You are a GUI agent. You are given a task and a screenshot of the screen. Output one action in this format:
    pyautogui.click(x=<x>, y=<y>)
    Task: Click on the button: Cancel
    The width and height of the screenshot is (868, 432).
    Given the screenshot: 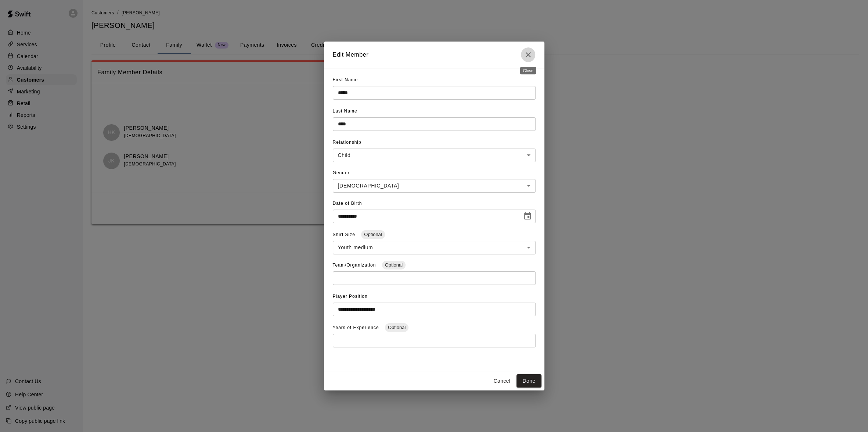 What is the action you would take?
    pyautogui.click(x=502, y=381)
    